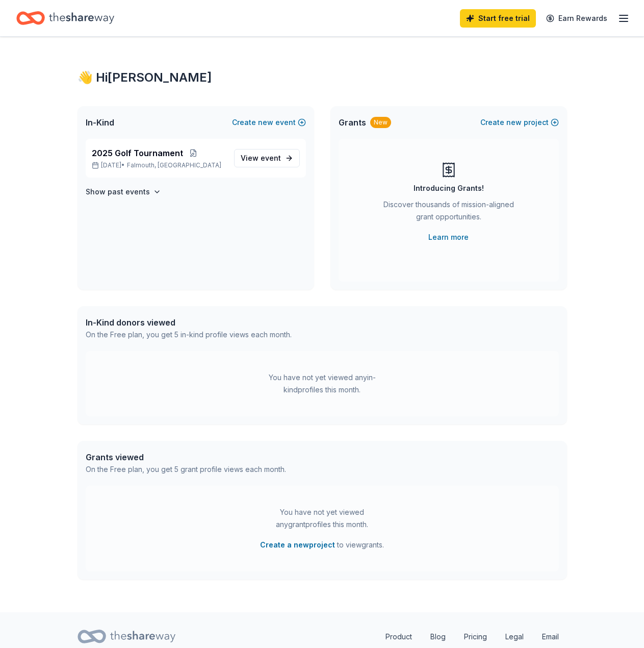 The height and width of the screenshot is (648, 644). Describe the element at coordinates (271, 158) in the screenshot. I see `span: event` at that location.